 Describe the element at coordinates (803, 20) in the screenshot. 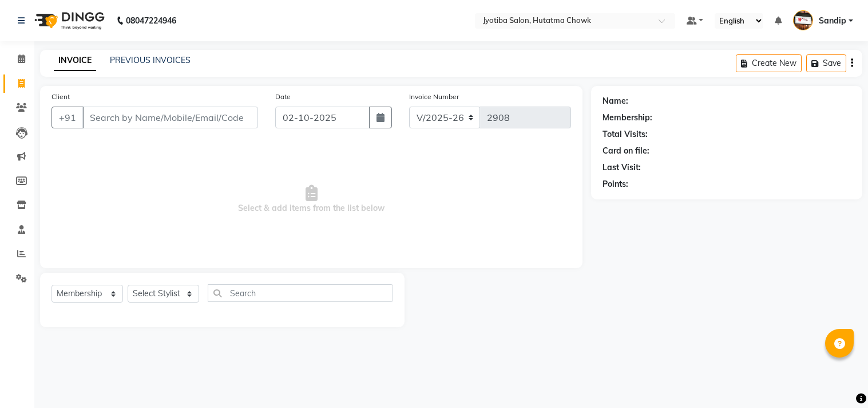

I see `img: Sandip` at that location.